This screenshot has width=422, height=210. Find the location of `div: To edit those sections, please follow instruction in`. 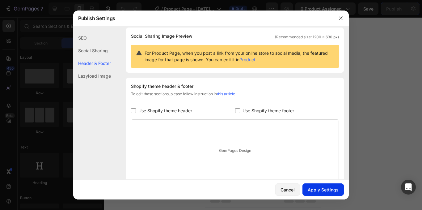

div: To edit those sections, please follow instruction in is located at coordinates (235, 96).